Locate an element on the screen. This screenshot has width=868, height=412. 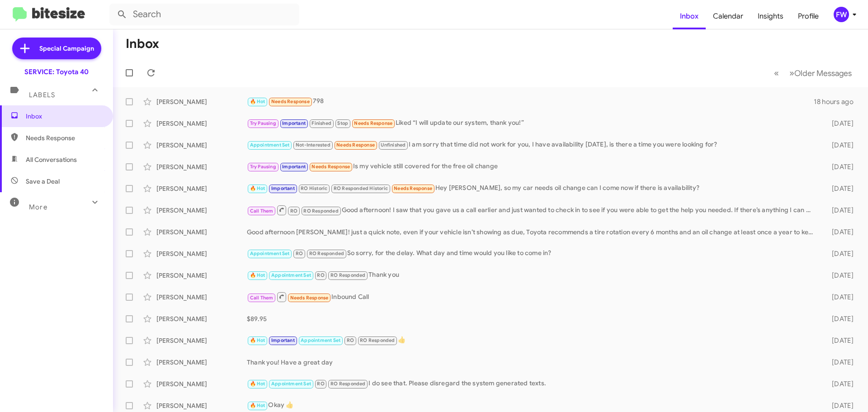
input: Search is located at coordinates (204, 15).